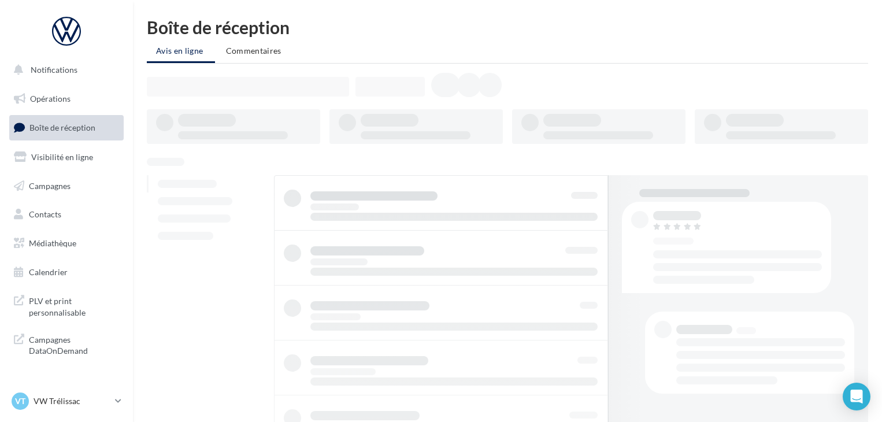  I want to click on a: Campagnes DataOnDemand, so click(66, 344).